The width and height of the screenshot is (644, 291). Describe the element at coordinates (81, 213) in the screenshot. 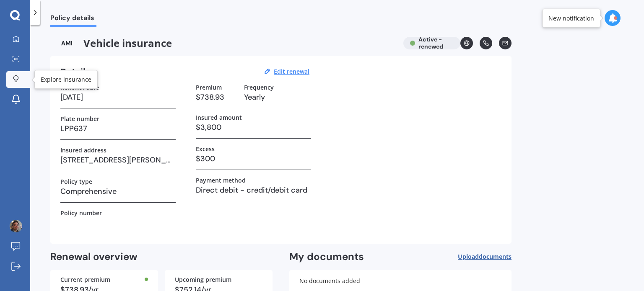

I see `label: Policy number` at that location.